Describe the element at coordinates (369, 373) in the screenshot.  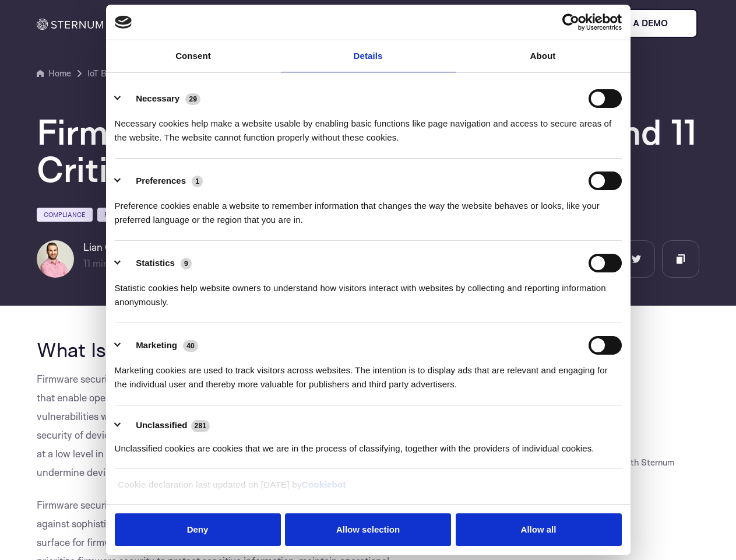
I see `div: Marketing cookies are used to track visitors across websites. The intention is to display ads tha...` at that location.